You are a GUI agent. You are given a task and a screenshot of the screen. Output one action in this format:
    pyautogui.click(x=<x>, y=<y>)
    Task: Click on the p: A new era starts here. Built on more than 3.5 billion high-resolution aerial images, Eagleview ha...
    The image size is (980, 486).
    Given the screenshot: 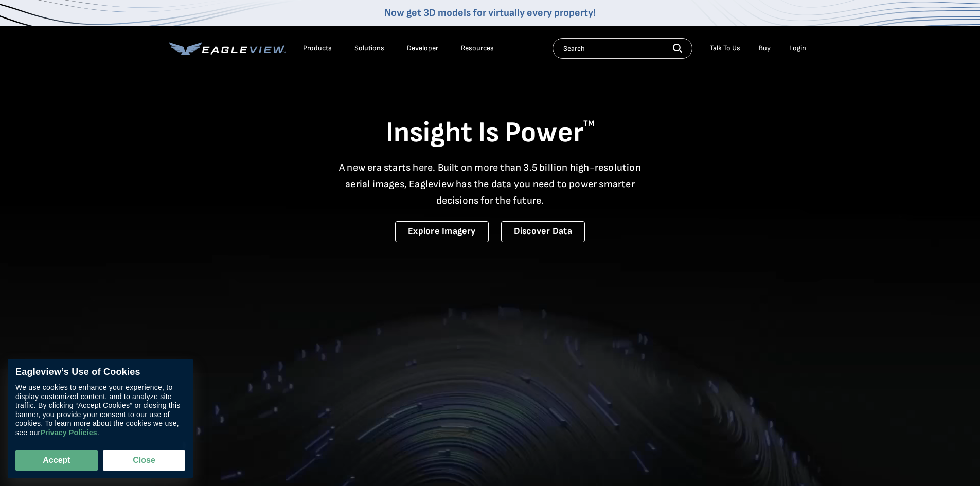 What is the action you would take?
    pyautogui.click(x=490, y=184)
    